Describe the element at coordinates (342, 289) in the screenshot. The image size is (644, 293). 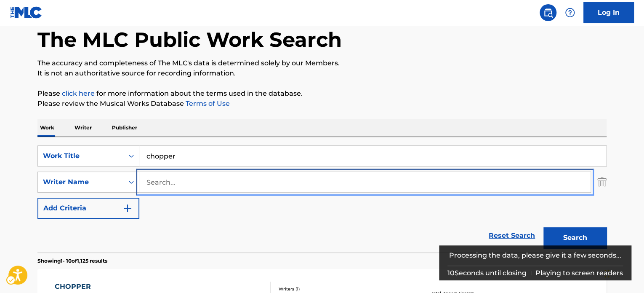
I see `div: Writers ( 1 )` at that location.